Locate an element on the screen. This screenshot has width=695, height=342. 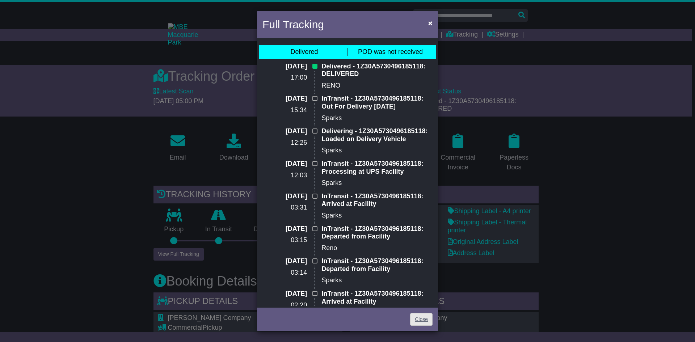
p: Delivering - 1Z30A5730496185118: Loaded on Delivery Vehicle is located at coordinates (377, 135).